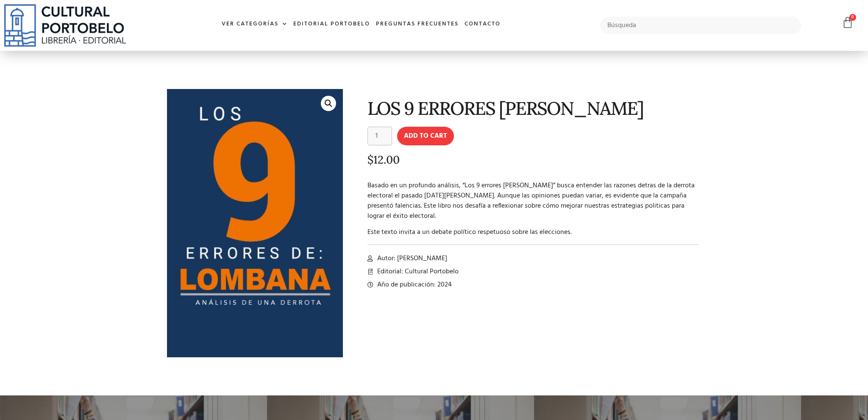  I want to click on a: Ver Categorías, so click(254, 24).